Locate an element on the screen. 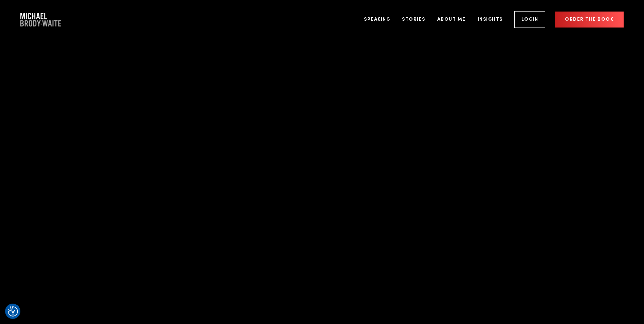 The width and height of the screenshot is (644, 324). a: Stories is located at coordinates (413, 19).